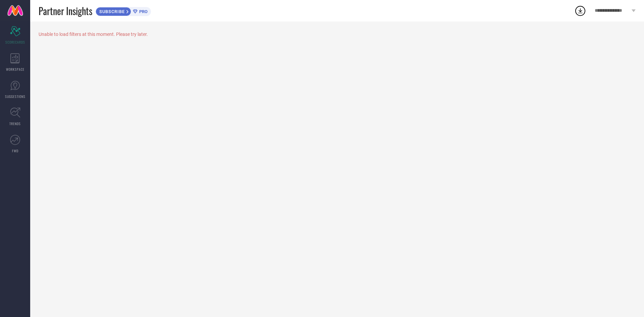 The image size is (644, 317). Describe the element at coordinates (580, 11) in the screenshot. I see `div: Open download list` at that location.